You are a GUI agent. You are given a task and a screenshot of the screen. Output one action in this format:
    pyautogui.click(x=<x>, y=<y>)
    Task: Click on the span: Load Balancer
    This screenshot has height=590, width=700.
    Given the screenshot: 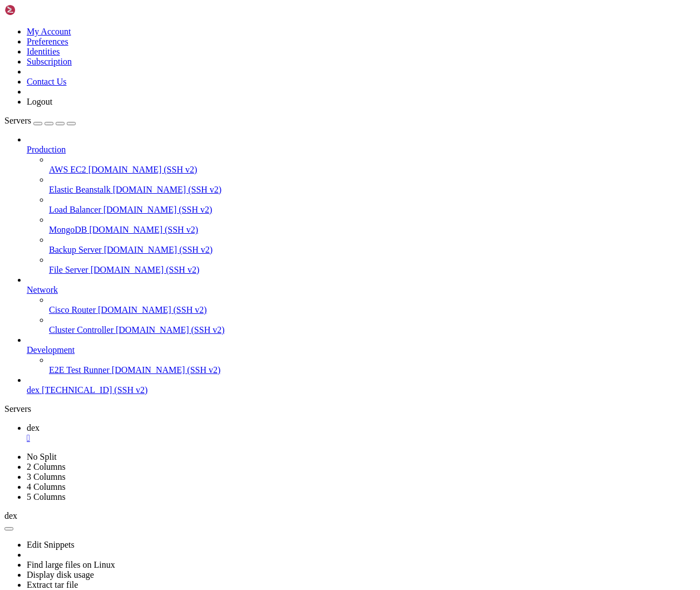 What is the action you would take?
    pyautogui.click(x=75, y=209)
    